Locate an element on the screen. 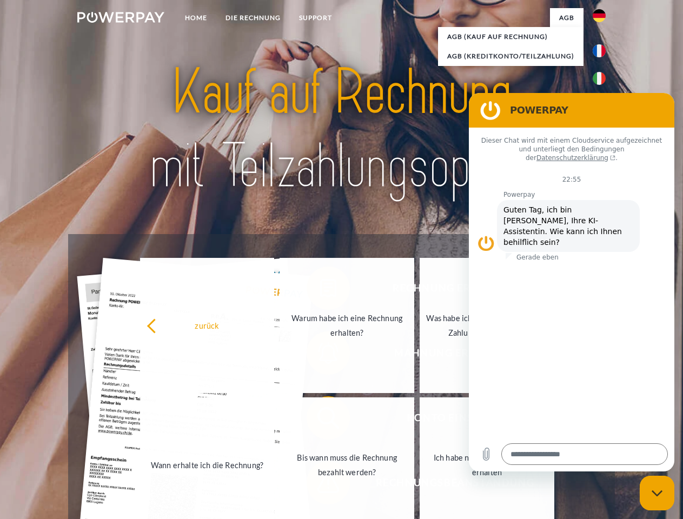 This screenshot has height=519, width=683. a: SUPPORT is located at coordinates (315, 18).